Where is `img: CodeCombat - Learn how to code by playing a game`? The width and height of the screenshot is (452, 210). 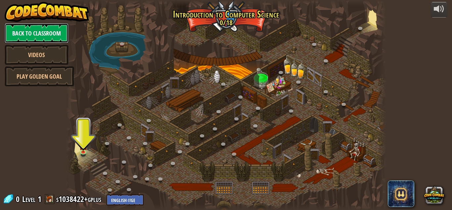
img: CodeCombat - Learn how to code by playing a game is located at coordinates (47, 12).